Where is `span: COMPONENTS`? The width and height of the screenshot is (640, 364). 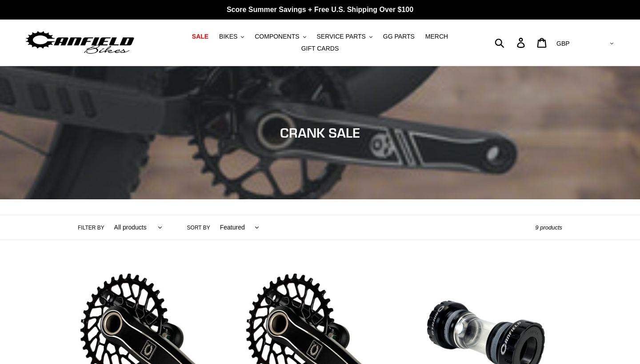
span: COMPONENTS is located at coordinates (277, 36).